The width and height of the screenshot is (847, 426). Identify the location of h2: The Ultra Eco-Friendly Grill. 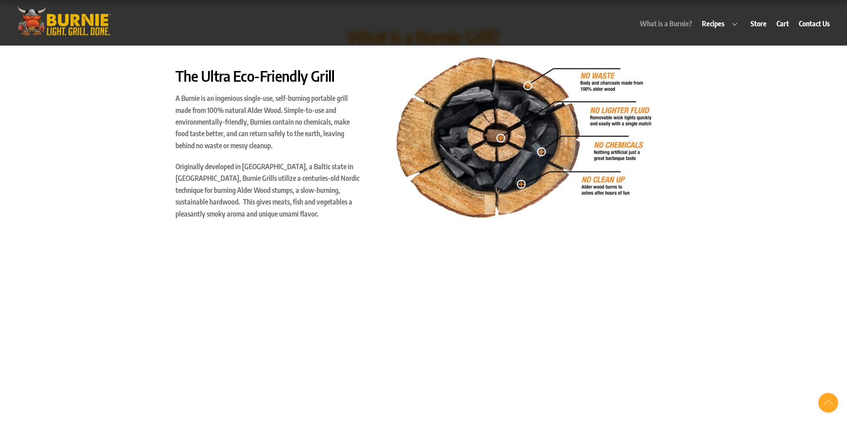
(269, 76).